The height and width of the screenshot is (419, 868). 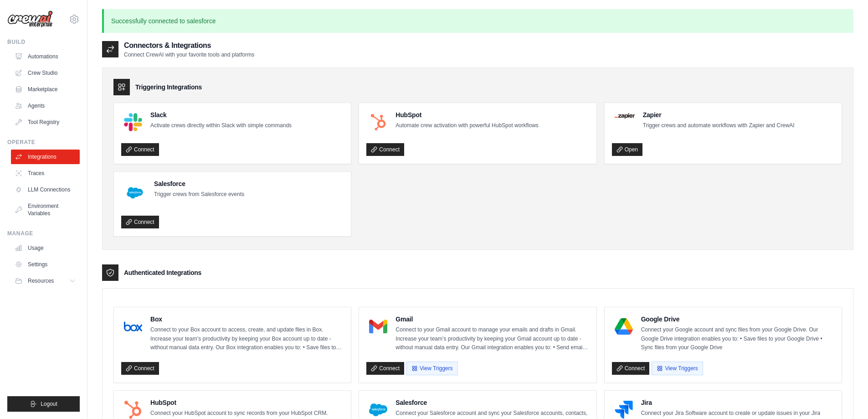 I want to click on img: Google Drive Logo, so click(x=624, y=326).